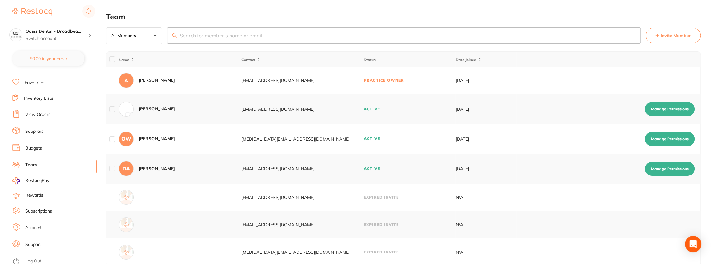 The width and height of the screenshot is (713, 264). Describe the element at coordinates (38, 115) in the screenshot. I see `a: View Orders` at that location.